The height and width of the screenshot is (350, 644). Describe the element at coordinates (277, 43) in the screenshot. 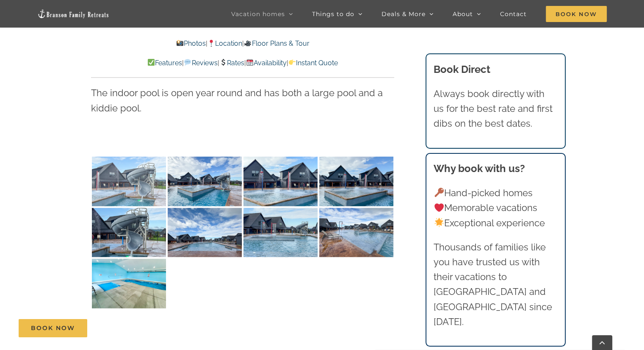

I see `a: Floor Plans & Tour` at that location.